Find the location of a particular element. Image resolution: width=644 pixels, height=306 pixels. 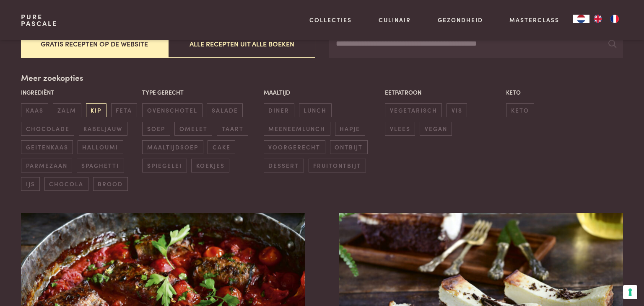

span: dessert is located at coordinates (284, 165).